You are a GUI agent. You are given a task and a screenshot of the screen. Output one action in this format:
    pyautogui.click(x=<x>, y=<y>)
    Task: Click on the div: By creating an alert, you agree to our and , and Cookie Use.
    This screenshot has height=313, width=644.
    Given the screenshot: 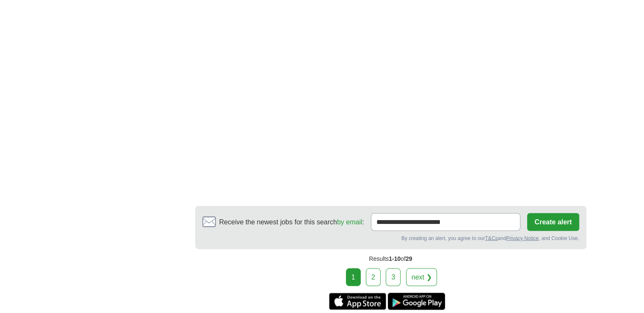 What is the action you would take?
    pyautogui.click(x=391, y=238)
    